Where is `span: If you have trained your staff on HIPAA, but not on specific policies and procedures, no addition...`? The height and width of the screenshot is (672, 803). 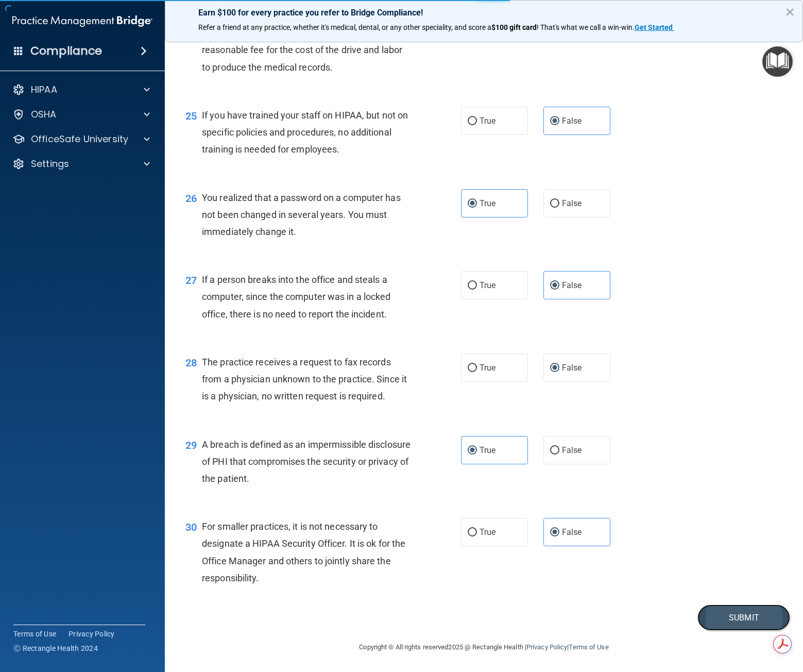 span: If you have trained your staff on HIPAA, but not on specific policies and procedures, no addition... is located at coordinates (305, 132).